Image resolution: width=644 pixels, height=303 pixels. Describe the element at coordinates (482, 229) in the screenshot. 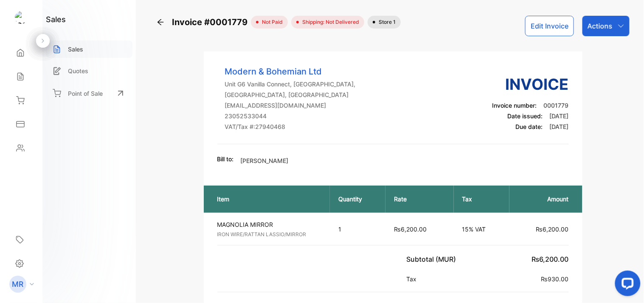

I see `p: 15% VAT` at that location.